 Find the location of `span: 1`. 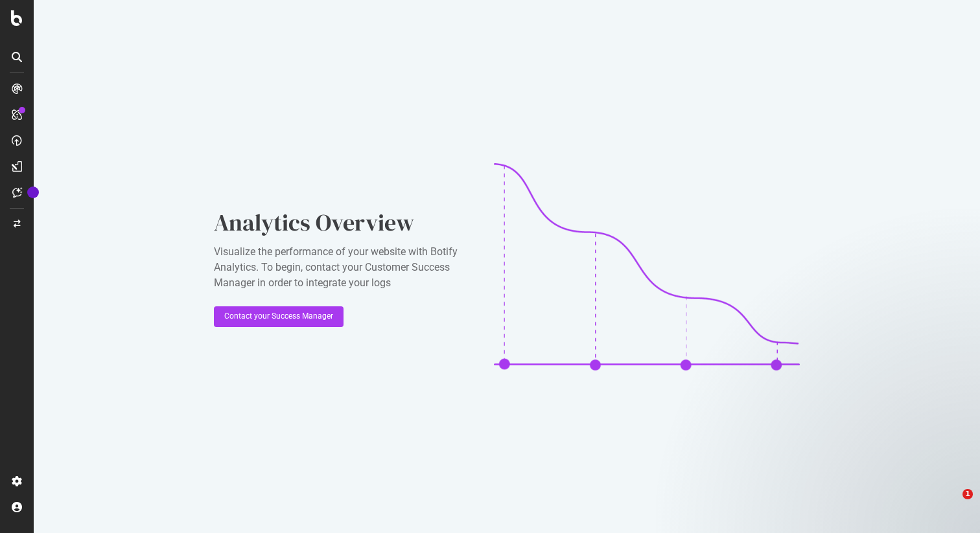

span: 1 is located at coordinates (968, 495).